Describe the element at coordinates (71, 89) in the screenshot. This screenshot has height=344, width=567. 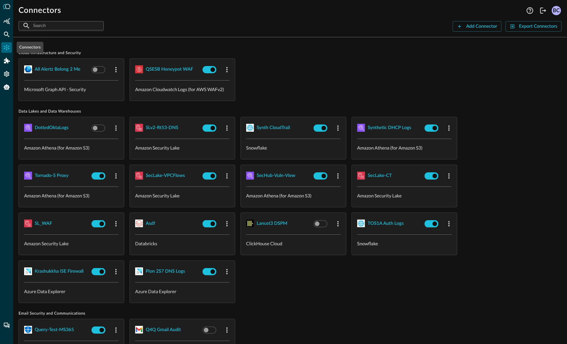
I see `p: Microsoft Graph API - Security` at that location.